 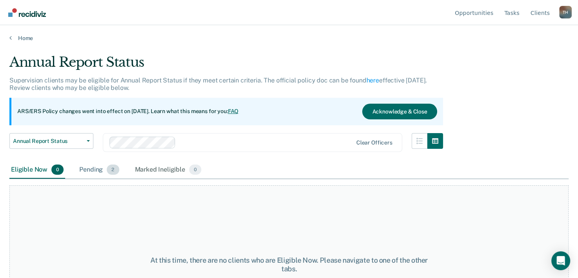 What do you see at coordinates (566, 12) in the screenshot?
I see `button: Profile dropdown button` at bounding box center [566, 12].